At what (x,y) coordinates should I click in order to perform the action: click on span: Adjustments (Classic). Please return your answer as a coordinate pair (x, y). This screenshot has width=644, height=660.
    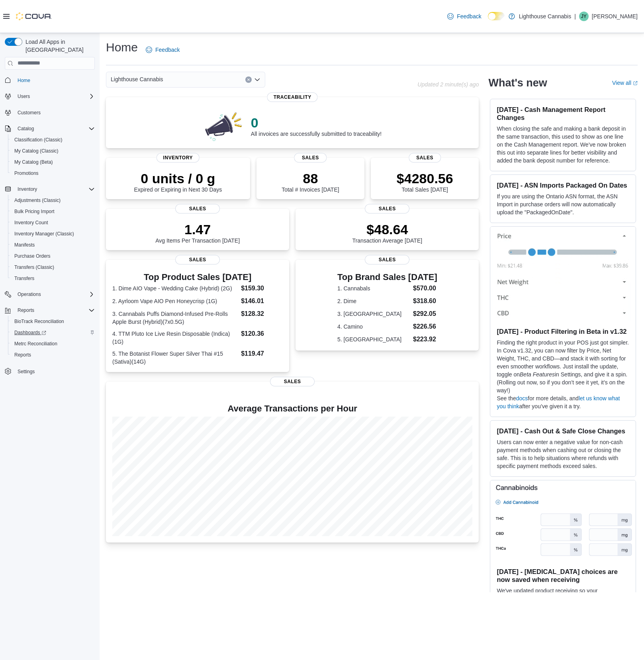
    Looking at the image, I should click on (38, 200).